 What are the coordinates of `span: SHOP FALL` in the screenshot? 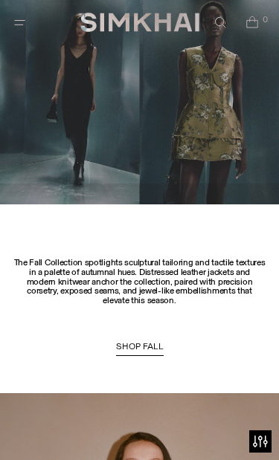 It's located at (140, 346).